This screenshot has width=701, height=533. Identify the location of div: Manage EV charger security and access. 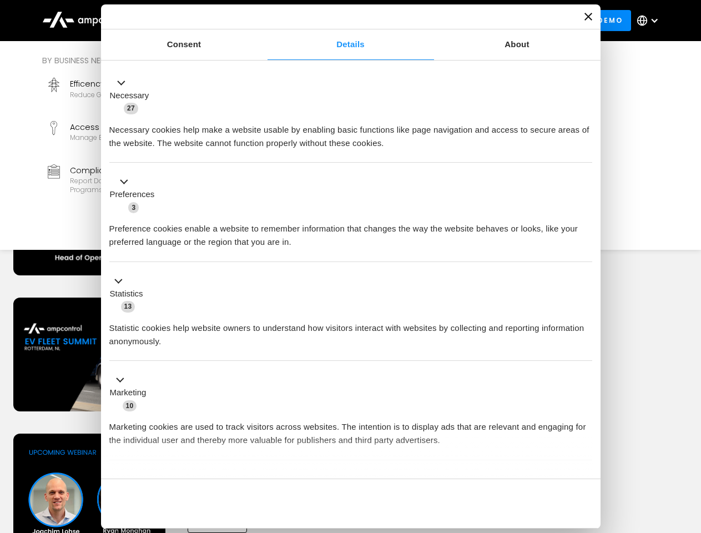
(137, 138).